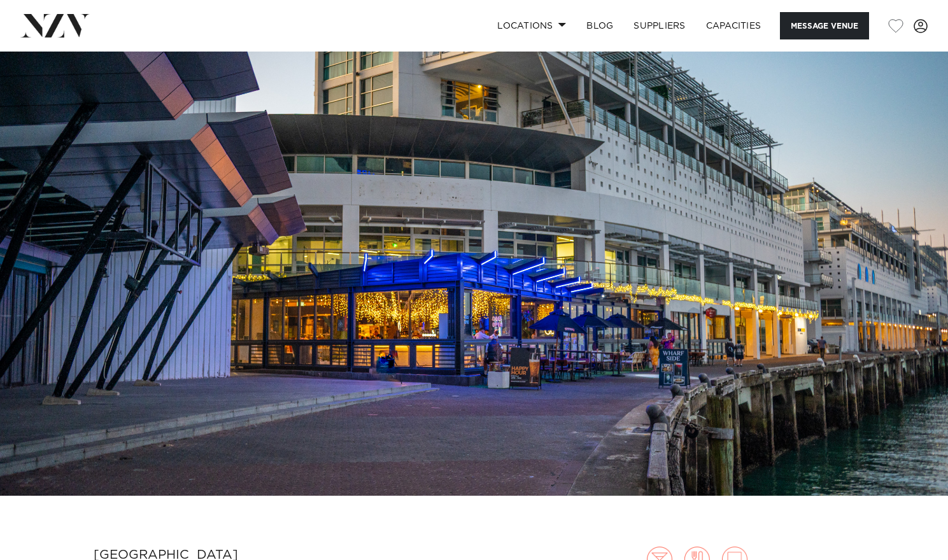  What do you see at coordinates (733, 26) in the screenshot?
I see `a: Capacities` at bounding box center [733, 26].